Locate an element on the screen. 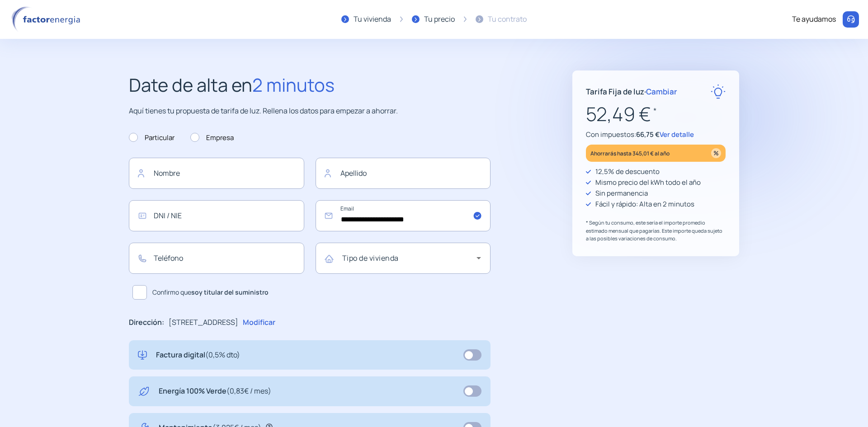 This screenshot has height=427, width=868. label: Empresa is located at coordinates (212, 138).